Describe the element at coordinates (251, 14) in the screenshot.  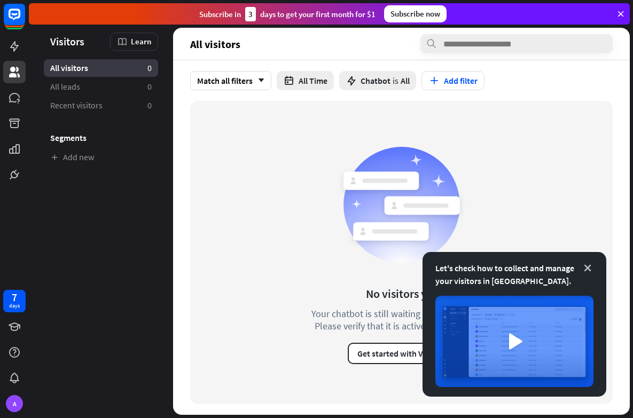
I see `div: 3` at that location.